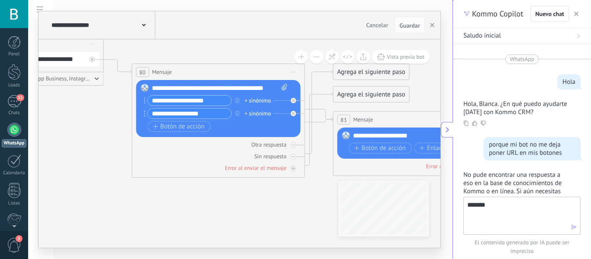 This screenshot has height=259, width=591. I want to click on span: Guardar, so click(409, 26).